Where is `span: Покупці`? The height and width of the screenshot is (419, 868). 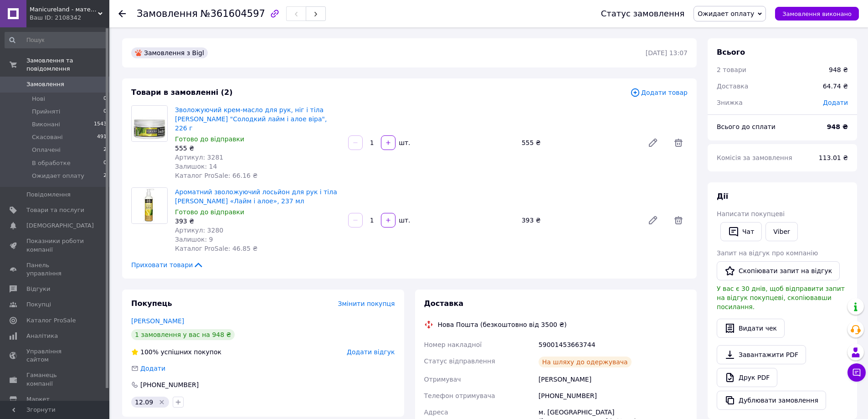 span: Покупці is located at coordinates (39, 305).